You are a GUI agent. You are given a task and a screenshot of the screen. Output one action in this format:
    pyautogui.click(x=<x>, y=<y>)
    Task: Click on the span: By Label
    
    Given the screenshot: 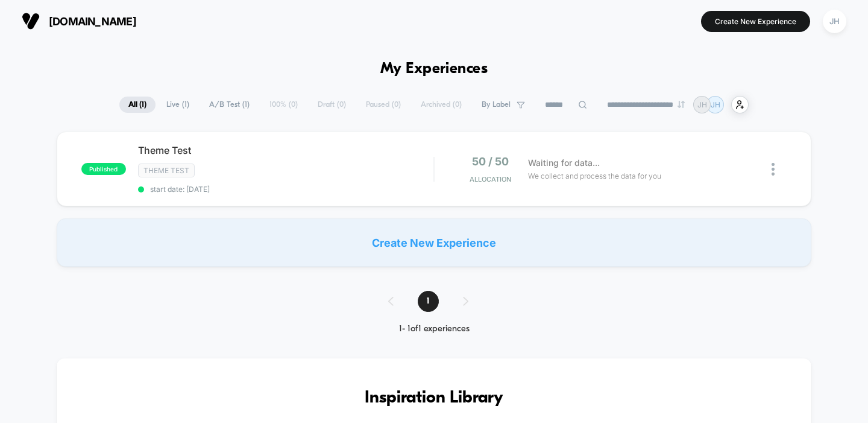 What is the action you would take?
    pyautogui.click(x=496, y=105)
    